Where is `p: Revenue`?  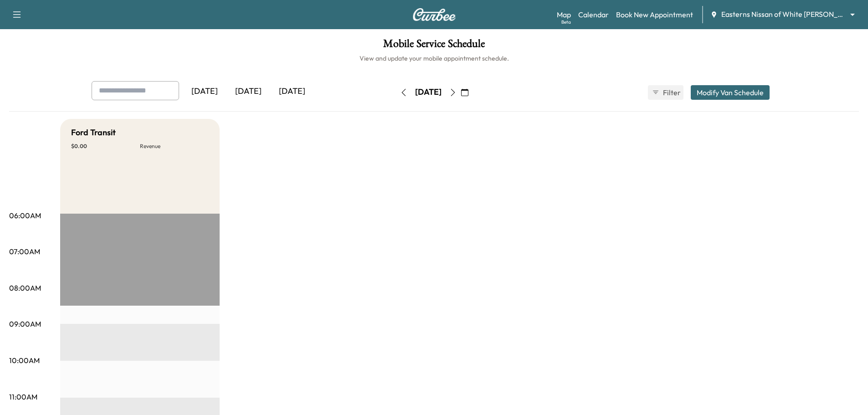
p: Revenue is located at coordinates (174, 146).